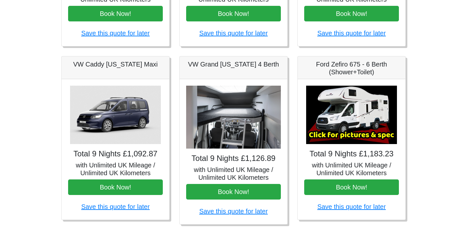  What do you see at coordinates (234, 117) in the screenshot?
I see `img: VW Grand California 4 Berth` at bounding box center [234, 117].